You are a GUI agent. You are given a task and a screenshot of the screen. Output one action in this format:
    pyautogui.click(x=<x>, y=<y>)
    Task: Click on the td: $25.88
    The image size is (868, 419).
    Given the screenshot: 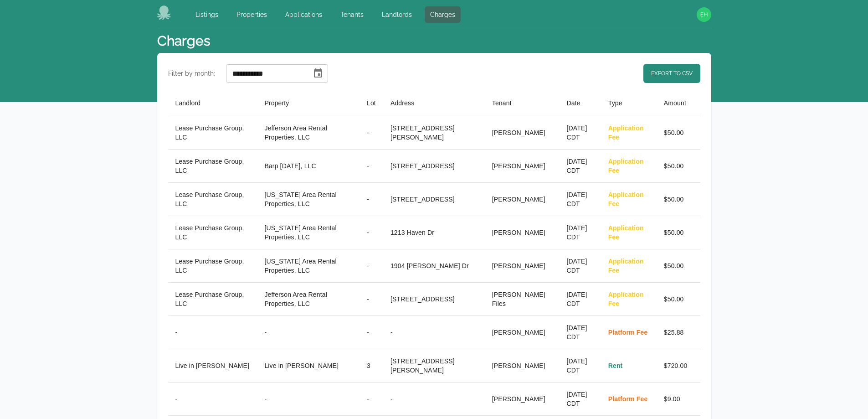 What is the action you would take?
    pyautogui.click(x=679, y=332)
    